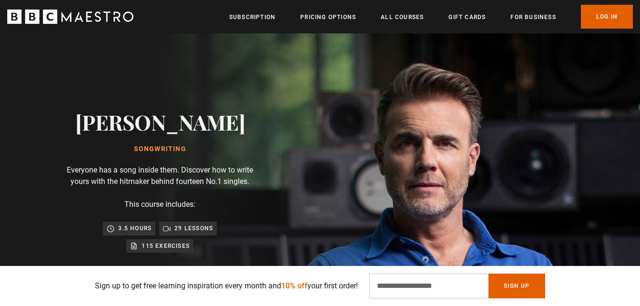 This screenshot has width=640, height=306. I want to click on a: Subscription, so click(252, 17).